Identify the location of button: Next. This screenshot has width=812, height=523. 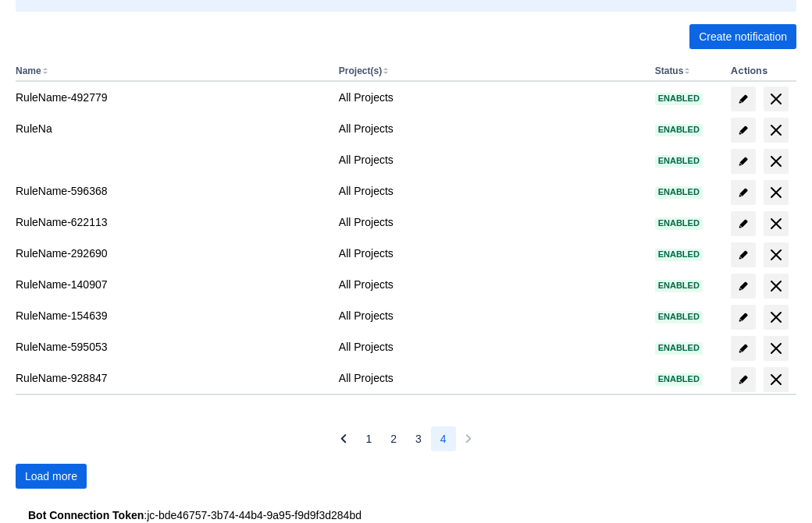
(469, 439).